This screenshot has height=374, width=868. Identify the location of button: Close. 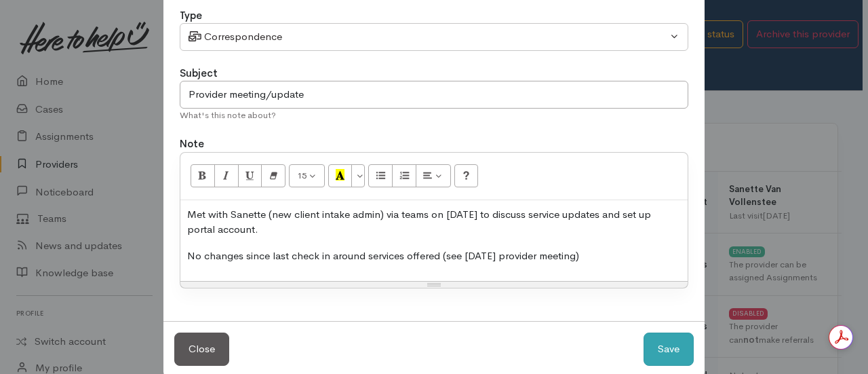
(201, 349).